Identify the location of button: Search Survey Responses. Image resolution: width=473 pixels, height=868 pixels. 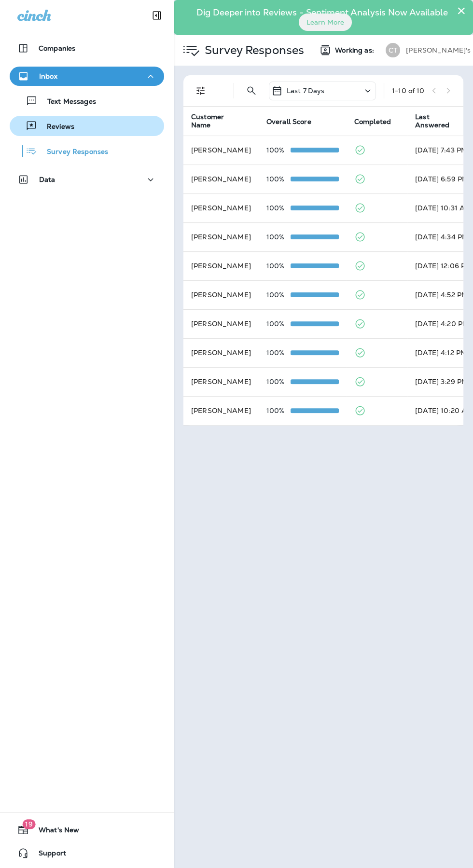
(251, 91).